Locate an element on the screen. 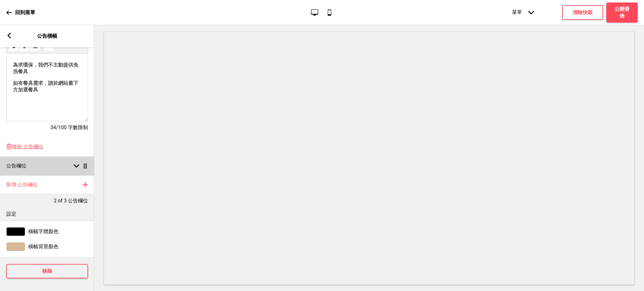  button: 清除快取 is located at coordinates (583, 12).